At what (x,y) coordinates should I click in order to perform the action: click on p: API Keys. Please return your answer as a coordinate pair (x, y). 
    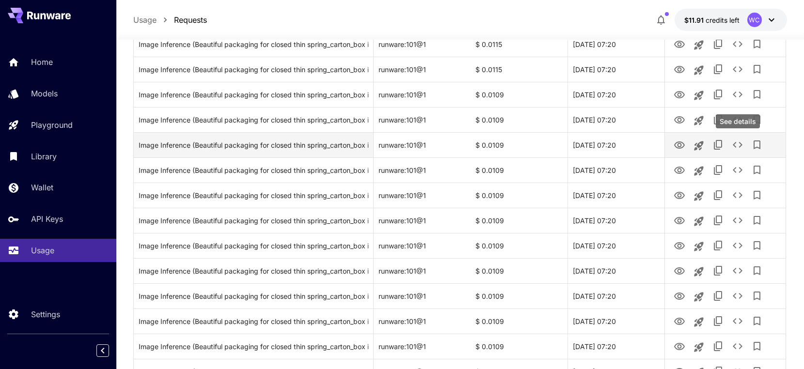
    Looking at the image, I should click on (47, 219).